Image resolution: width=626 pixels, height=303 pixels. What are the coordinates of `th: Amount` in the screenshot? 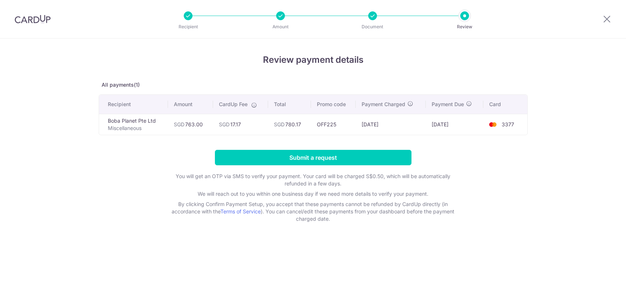 It's located at (190, 104).